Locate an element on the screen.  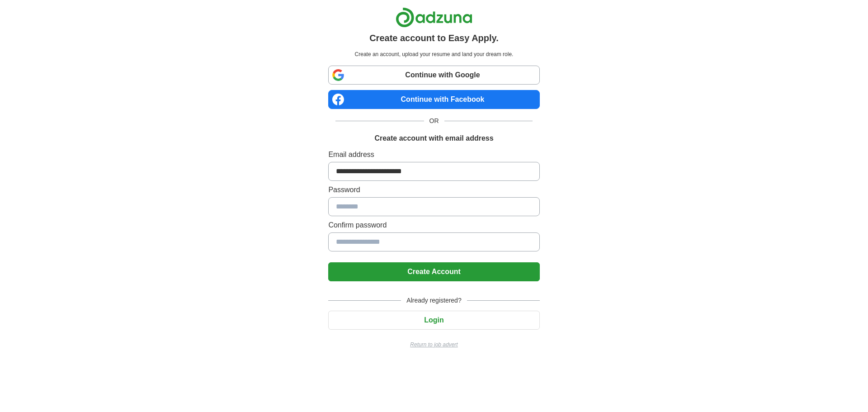
a: Continue with Facebook is located at coordinates (434, 100).